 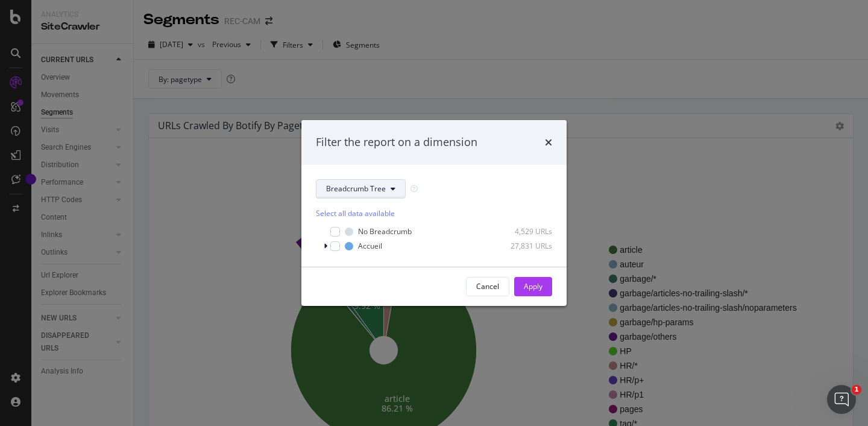 What do you see at coordinates (488, 286) in the screenshot?
I see `div: Cancel` at bounding box center [488, 286].